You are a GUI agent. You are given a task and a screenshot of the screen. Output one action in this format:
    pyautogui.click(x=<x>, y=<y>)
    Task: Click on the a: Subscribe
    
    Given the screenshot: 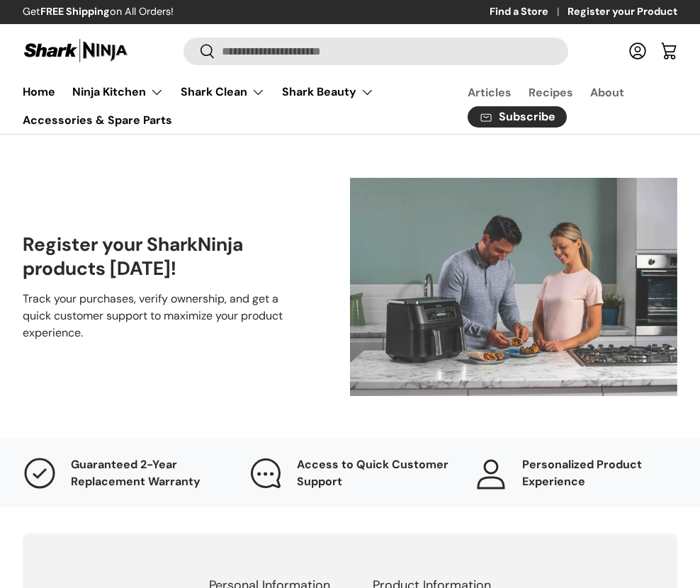 What is the action you would take?
    pyautogui.click(x=517, y=117)
    